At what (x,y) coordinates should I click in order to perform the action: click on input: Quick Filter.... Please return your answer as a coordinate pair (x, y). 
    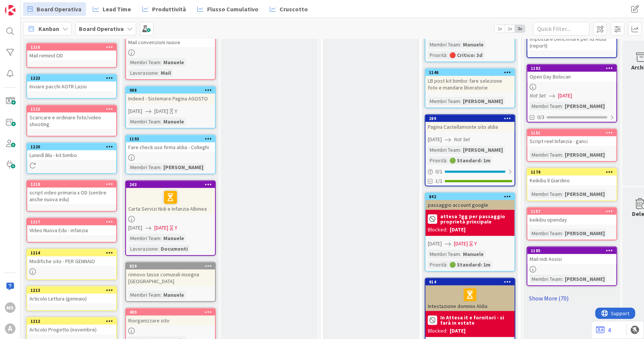
    Looking at the image, I should click on (561, 29).